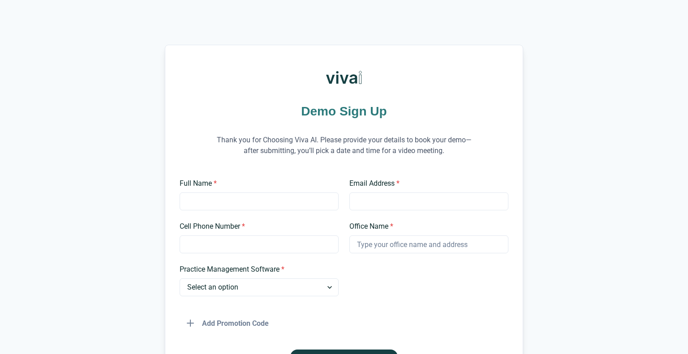 The width and height of the screenshot is (688, 354). Describe the element at coordinates (256, 184) in the screenshot. I see `label: Full Name` at that location.